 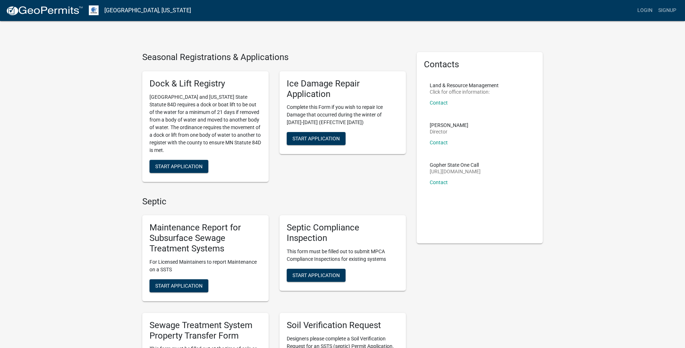 What do you see at coordinates (274, 57) in the screenshot?
I see `h4: Seasonal Registrations & Applications` at bounding box center [274, 57].